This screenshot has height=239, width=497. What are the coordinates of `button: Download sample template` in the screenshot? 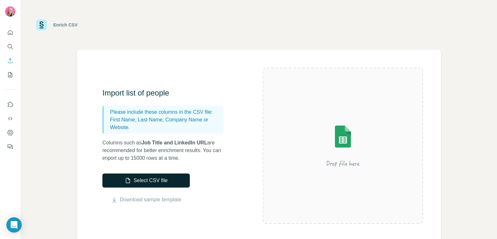 It's located at (146, 199).